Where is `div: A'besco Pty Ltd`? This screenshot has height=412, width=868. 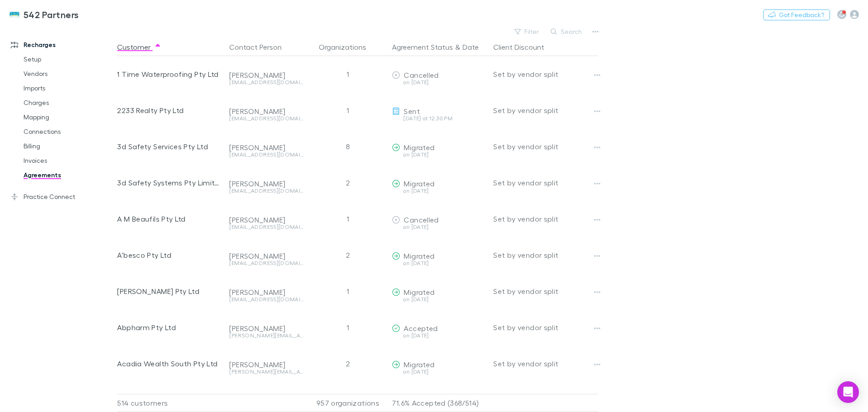
div: A'besco Pty Ltd is located at coordinates (169, 255).